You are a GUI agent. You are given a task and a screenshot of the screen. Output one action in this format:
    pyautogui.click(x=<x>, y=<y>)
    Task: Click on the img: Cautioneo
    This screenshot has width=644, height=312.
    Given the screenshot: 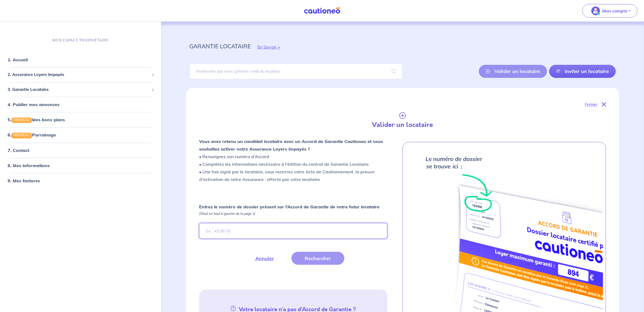 What is the action you would take?
    pyautogui.click(x=322, y=11)
    